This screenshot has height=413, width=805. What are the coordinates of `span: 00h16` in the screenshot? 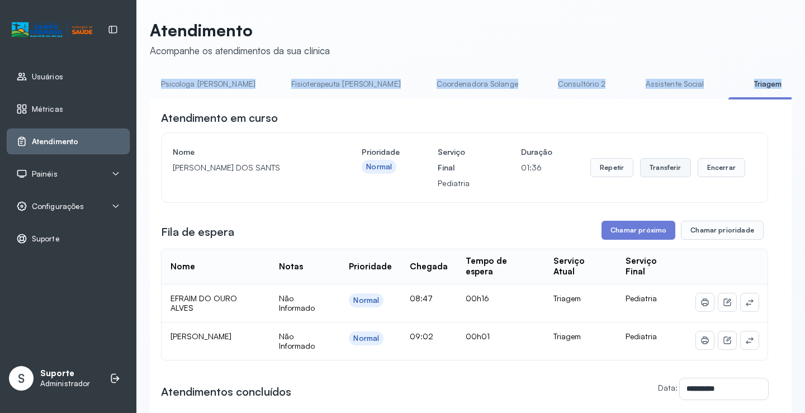 It's located at (477, 298).